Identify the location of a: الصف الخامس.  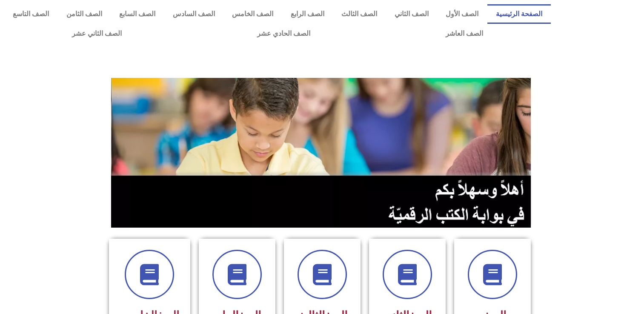
(253, 14).